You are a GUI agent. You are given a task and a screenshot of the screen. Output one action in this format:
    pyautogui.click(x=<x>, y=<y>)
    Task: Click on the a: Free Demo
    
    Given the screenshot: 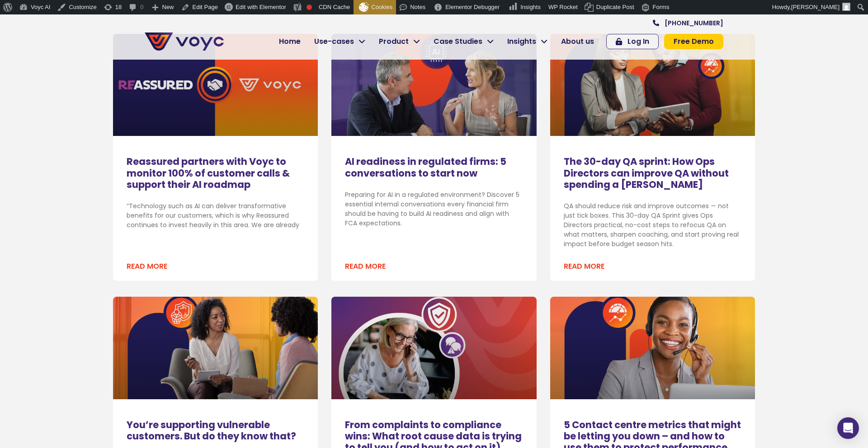 What is the action you would take?
    pyautogui.click(x=693, y=42)
    